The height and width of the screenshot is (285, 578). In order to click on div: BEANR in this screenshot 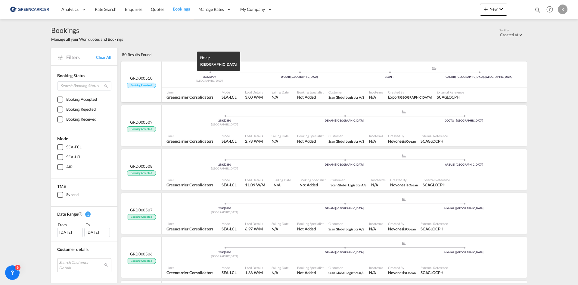, I will do `click(389, 77)`.